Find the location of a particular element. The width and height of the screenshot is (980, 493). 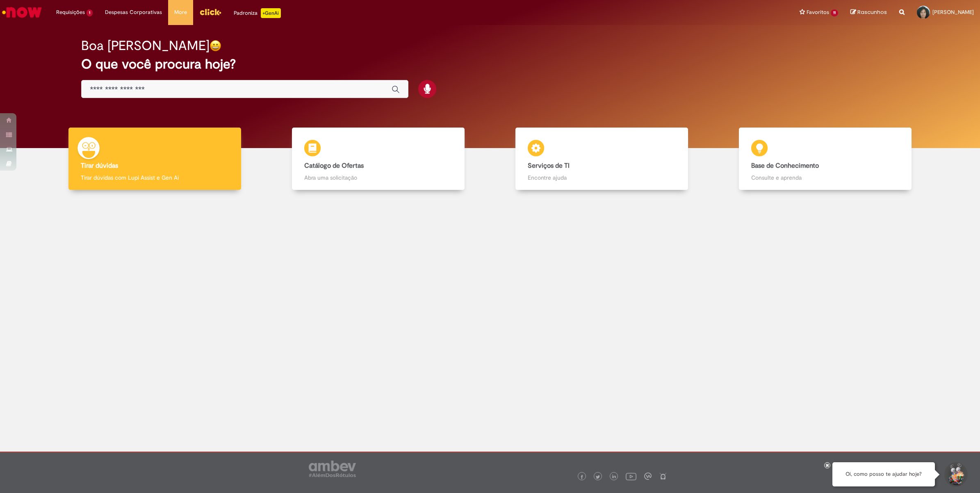

div: Oi, como posso te ajudar hoje? is located at coordinates (883, 474).